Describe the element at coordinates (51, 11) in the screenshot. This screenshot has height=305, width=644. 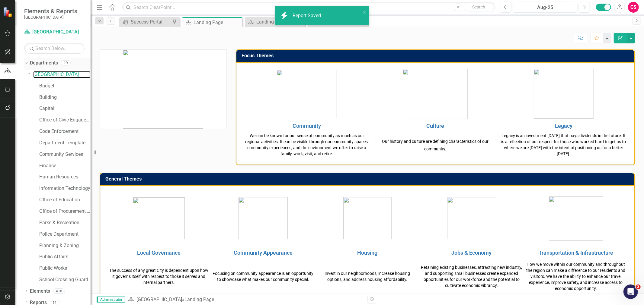
I see `span: Elements & Reports` at that location.